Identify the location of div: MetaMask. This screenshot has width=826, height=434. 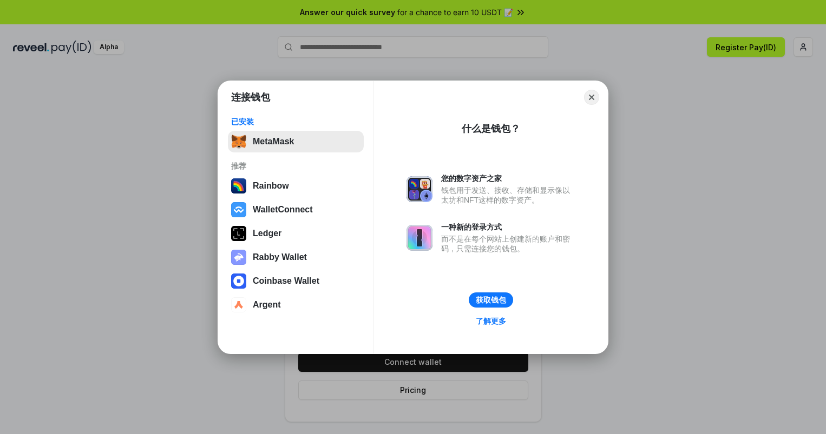
(273, 142).